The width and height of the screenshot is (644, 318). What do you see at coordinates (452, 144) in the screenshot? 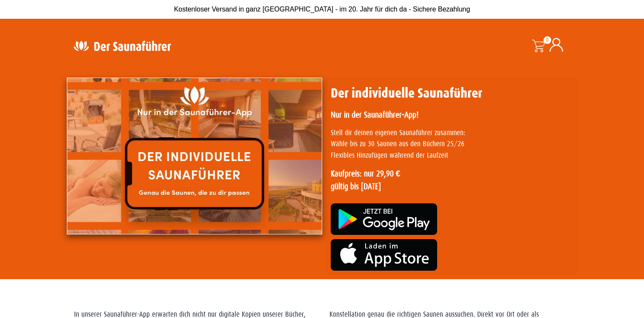
I see `p: Stell dir deinen eigenen Saunaführer zusammen: Wähle bis zu 30 Saunen aus den Büchern 25/26 Flexi...` at bounding box center [452, 144].